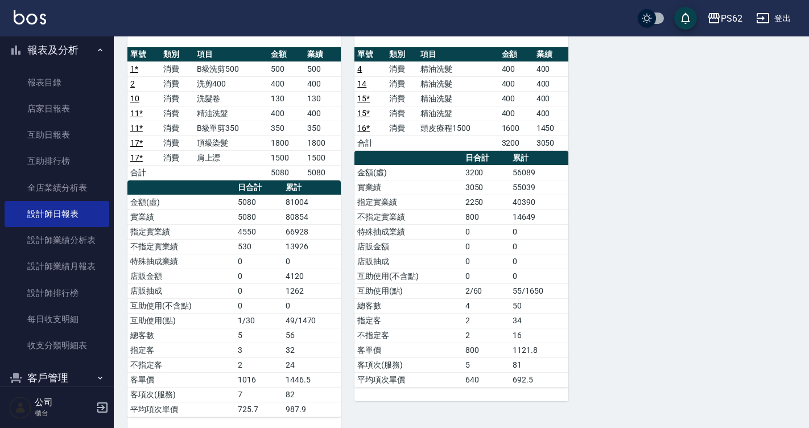 This screenshot has height=428, width=809. What do you see at coordinates (231, 84) in the screenshot?
I see `td: 洗剪400` at bounding box center [231, 84].